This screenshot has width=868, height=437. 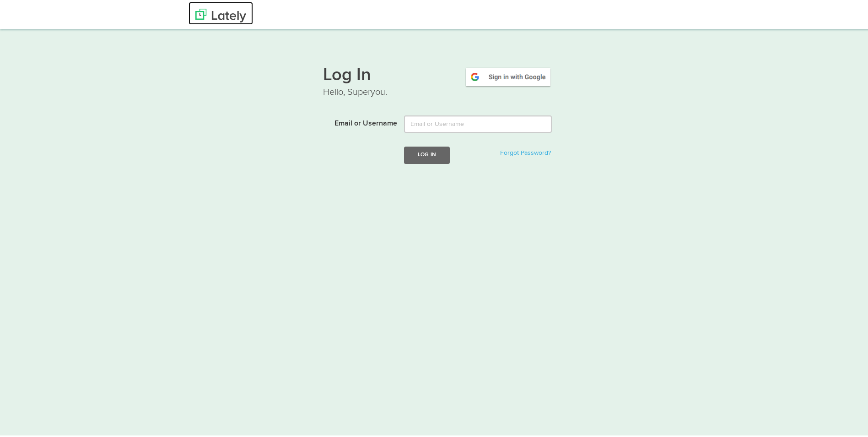 I want to click on h1: Log In, so click(x=437, y=74).